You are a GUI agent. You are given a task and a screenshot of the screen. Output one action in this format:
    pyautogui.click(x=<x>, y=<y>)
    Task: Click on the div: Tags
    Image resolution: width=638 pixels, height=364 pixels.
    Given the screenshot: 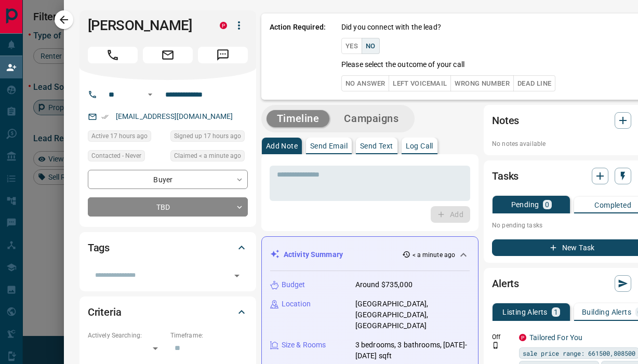 What is the action you would take?
    pyautogui.click(x=168, y=248)
    